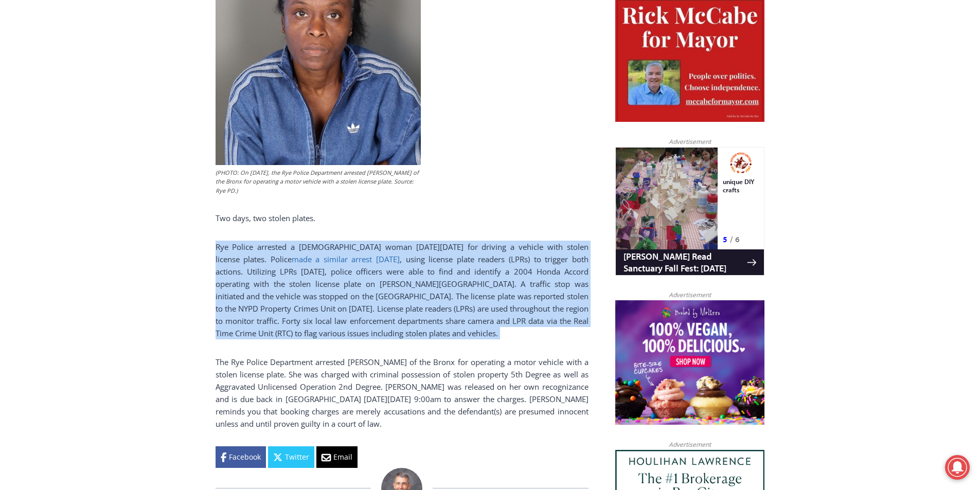 This screenshot has width=980, height=490. What do you see at coordinates (373, 50) in the screenshot?
I see `div: "I learned about the history of a place I’d honestly never considered even as a resident of [GEOG...` at bounding box center [373, 50].